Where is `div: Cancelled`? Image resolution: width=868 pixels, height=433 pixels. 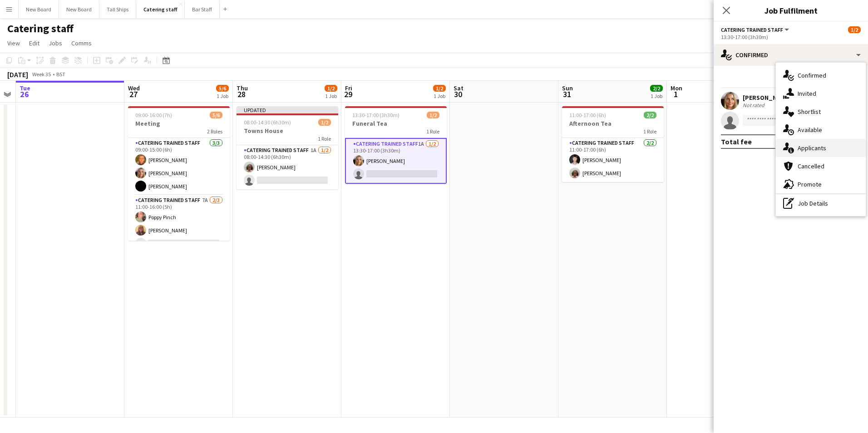 div: Cancelled is located at coordinates (821, 166).